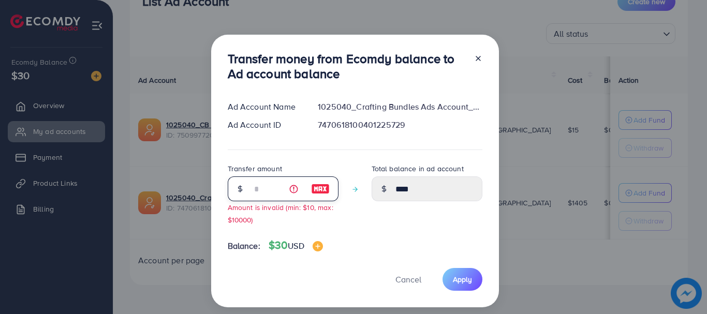 Image resolution: width=707 pixels, height=314 pixels. I want to click on h4: $30, so click(295, 245).